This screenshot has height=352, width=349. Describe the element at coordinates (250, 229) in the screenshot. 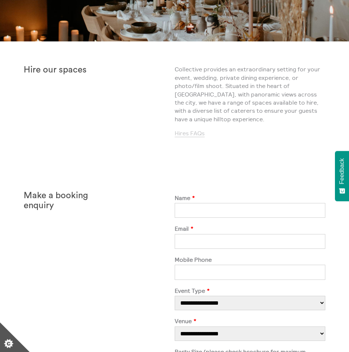

I see `label: Email` at that location.